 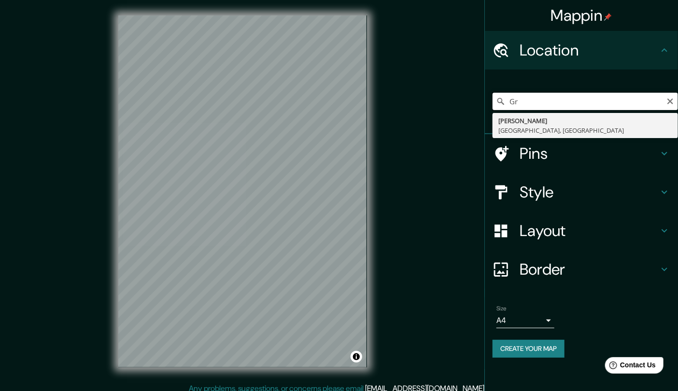 What do you see at coordinates (529, 349) in the screenshot?
I see `button: Create your map` at bounding box center [529, 349].